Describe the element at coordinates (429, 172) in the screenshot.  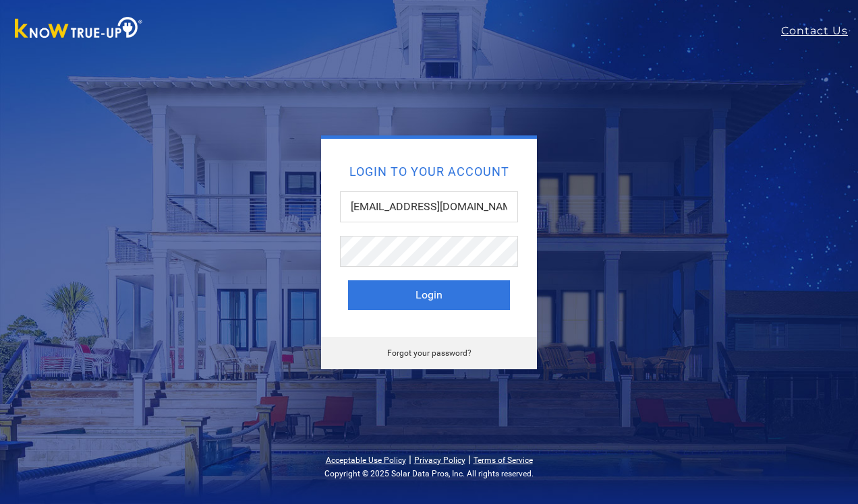
I see `h2: Login to your account` at that location.